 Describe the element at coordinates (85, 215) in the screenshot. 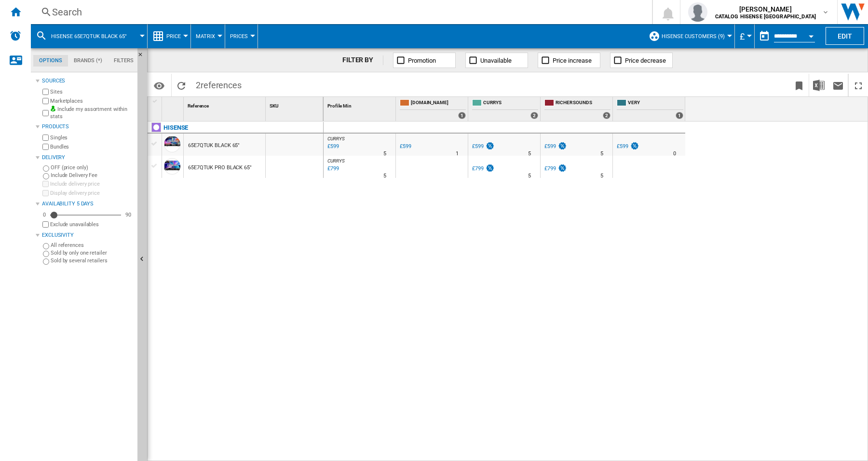

I see `md-slider: Availability` at that location.